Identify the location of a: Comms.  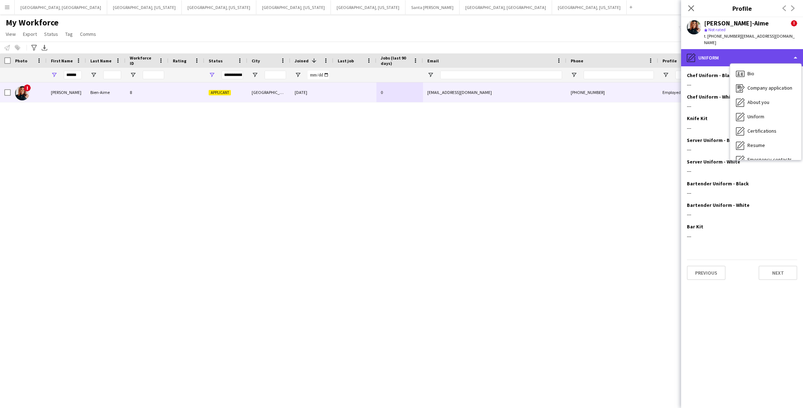
(88, 34).